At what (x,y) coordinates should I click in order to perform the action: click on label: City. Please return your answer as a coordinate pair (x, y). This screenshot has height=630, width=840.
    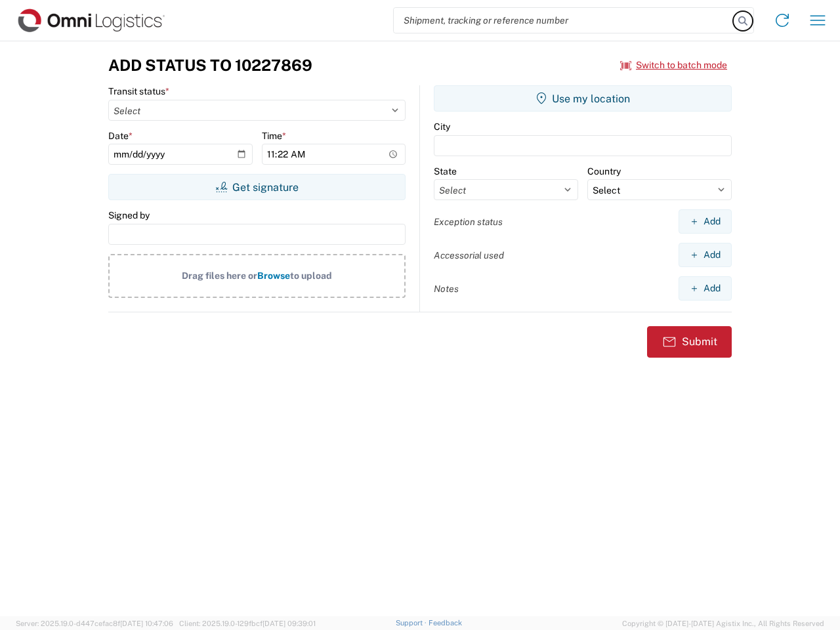
    Looking at the image, I should click on (441, 127).